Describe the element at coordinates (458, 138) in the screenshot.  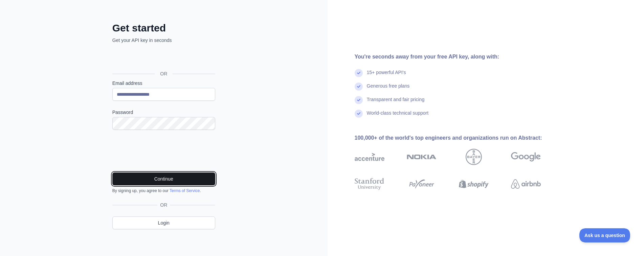
I see `div: 100,000+ of the world's top engineers and organizations run on Abstract:` at that location.